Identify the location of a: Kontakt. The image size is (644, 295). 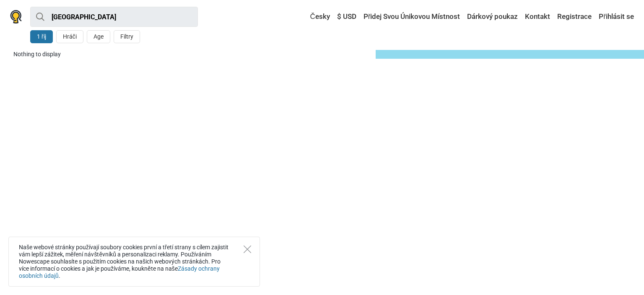
(537, 17).